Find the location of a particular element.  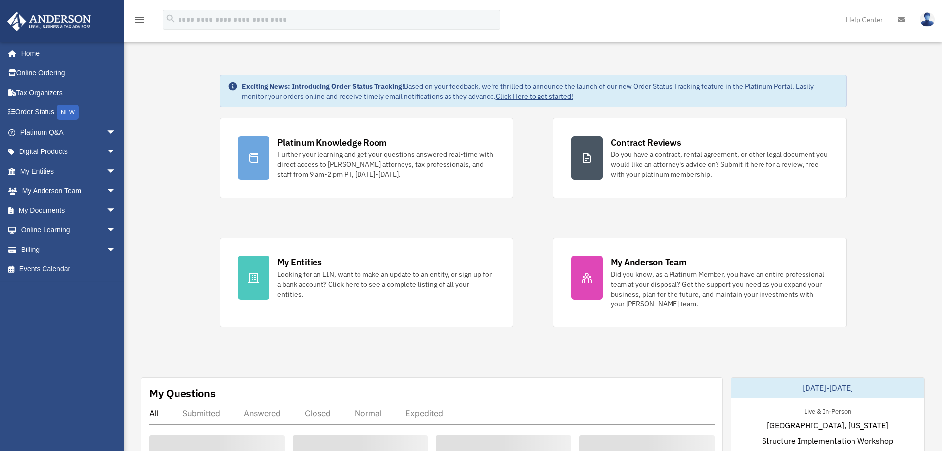

a: My Anderson Team Did you know, as a Platinum Member, you have an entire professional team at your... is located at coordinates (700, 282).